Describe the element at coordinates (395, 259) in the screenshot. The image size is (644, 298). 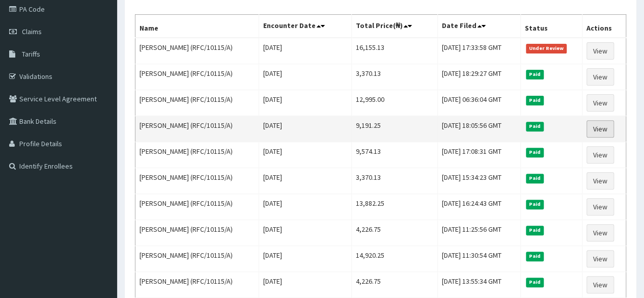
I see `td: 14,920.25` at that location.